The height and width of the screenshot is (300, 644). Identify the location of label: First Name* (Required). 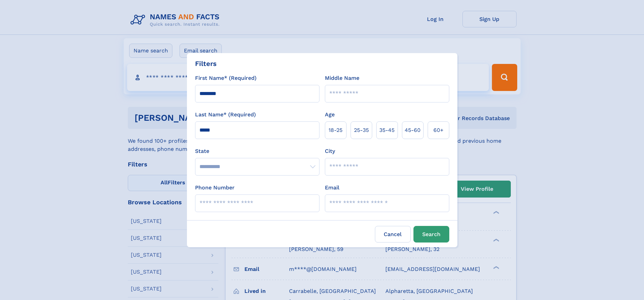
(226, 78).